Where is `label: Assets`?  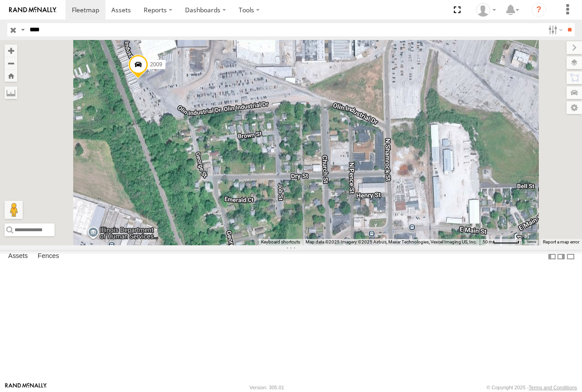
label: Assets is located at coordinates (18, 256).